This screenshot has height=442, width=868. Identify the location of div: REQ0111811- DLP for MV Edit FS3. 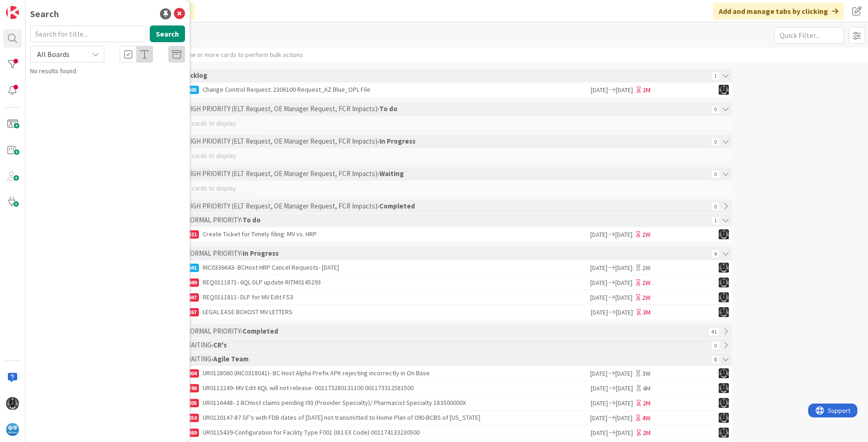
(385, 297).